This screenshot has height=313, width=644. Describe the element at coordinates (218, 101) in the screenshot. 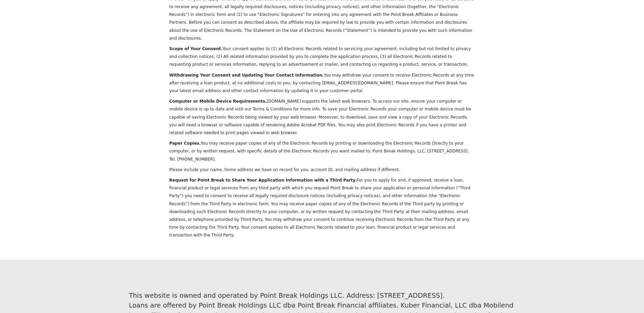

I see `span: Computer or Mobile Device Requirements.` at that location.